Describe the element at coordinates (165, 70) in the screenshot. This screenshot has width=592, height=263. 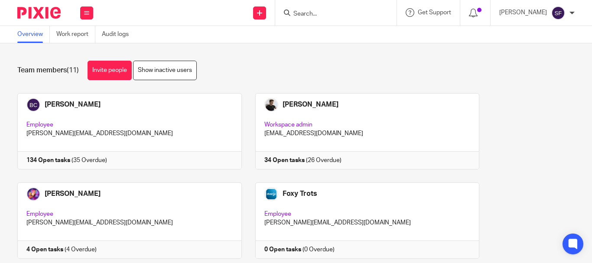
I see `a: Show inactive users` at that location.